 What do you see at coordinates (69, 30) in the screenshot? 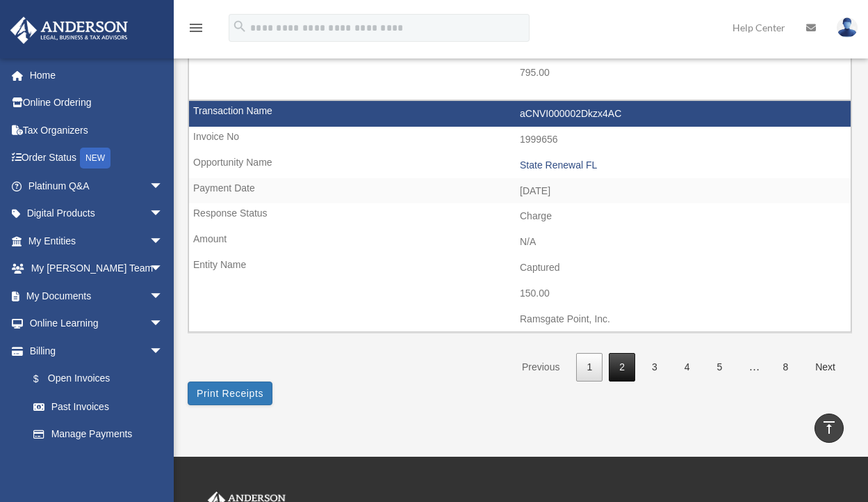
I see `img: Anderson Advisors Platinum Portal` at bounding box center [69, 30].